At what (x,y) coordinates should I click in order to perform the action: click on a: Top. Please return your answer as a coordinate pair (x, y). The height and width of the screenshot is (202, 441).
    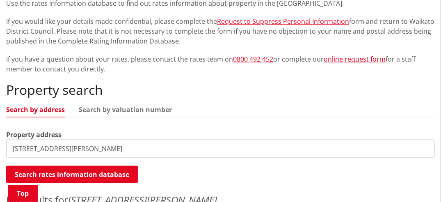
    Looking at the image, I should click on (23, 193).